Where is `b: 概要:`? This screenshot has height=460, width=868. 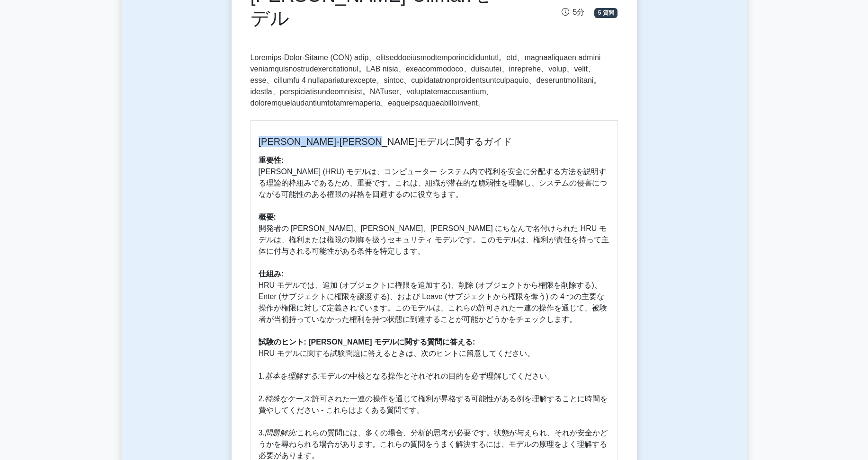
b: 概要: is located at coordinates (267, 217).